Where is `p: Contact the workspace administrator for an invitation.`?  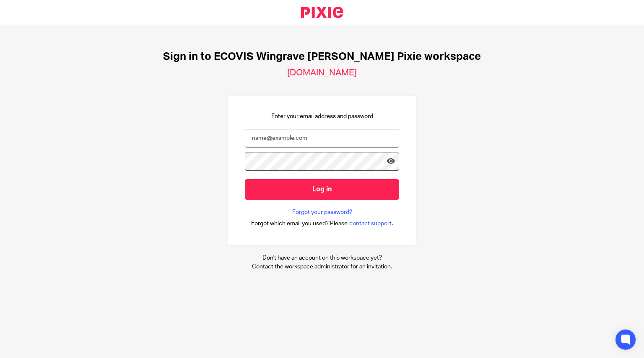
p: Contact the workspace administrator for an invitation. is located at coordinates (322, 267).